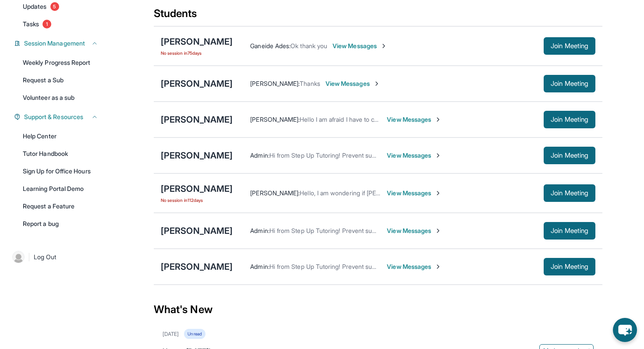 The width and height of the screenshot is (644, 349). Describe the element at coordinates (60, 206) in the screenshot. I see `a: Request a Feature` at that location.